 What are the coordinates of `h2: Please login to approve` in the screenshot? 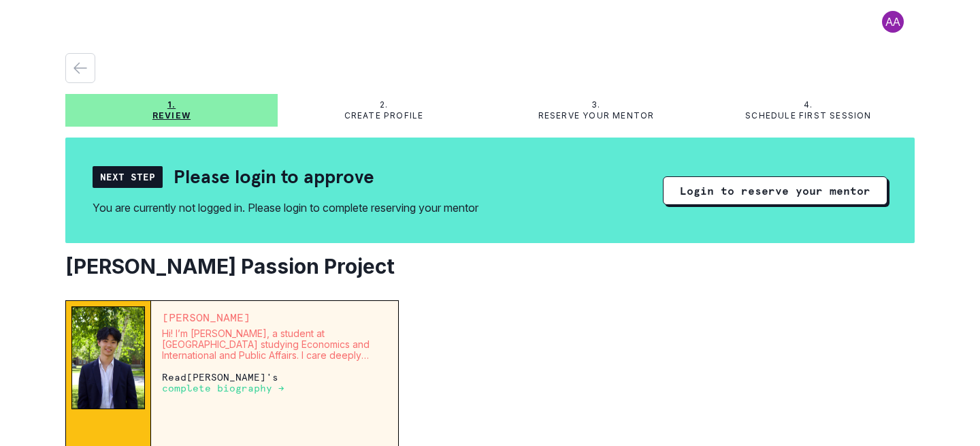 It's located at (274, 176).